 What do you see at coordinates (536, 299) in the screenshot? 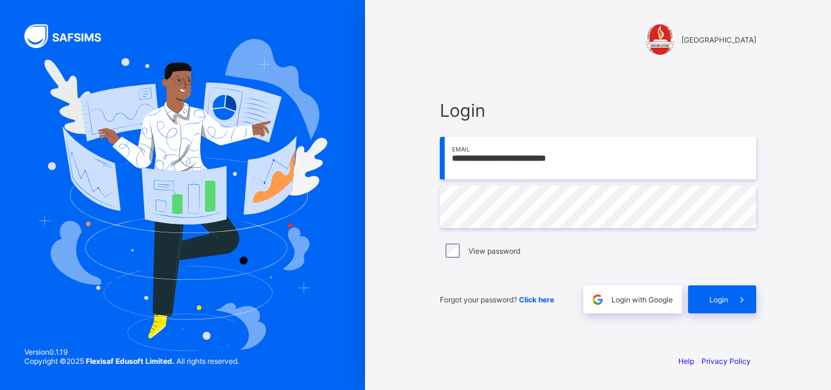
I see `span: Click here` at bounding box center [536, 299].